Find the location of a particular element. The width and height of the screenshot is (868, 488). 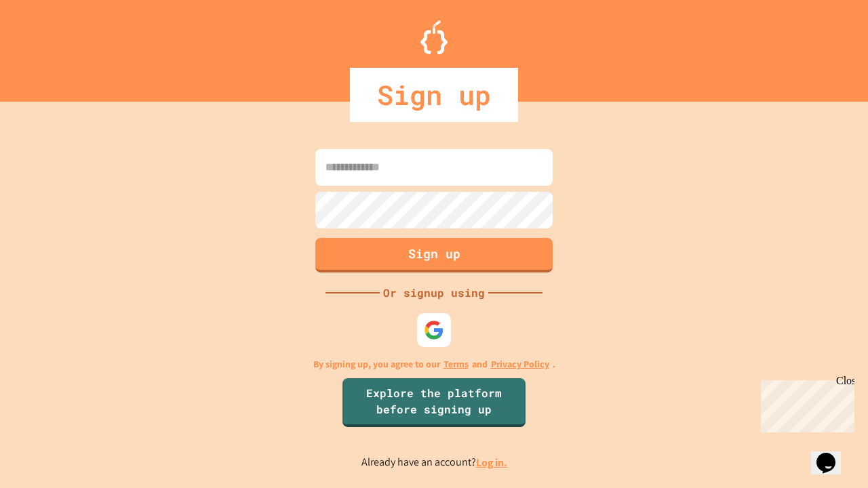

button: Sign up is located at coordinates (434, 255).